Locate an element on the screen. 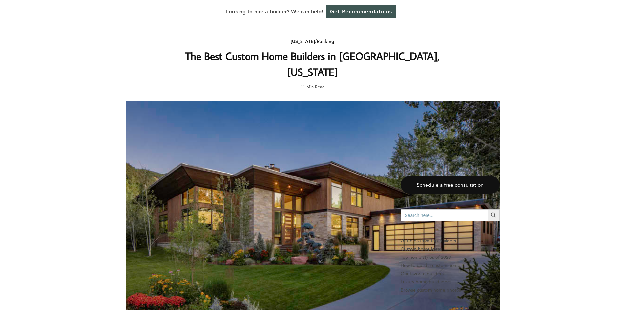  a: Ranking is located at coordinates (326, 41).